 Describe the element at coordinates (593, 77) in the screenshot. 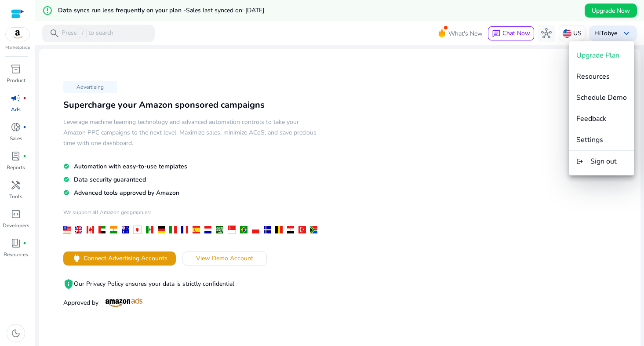

I see `span: Resources` at that location.